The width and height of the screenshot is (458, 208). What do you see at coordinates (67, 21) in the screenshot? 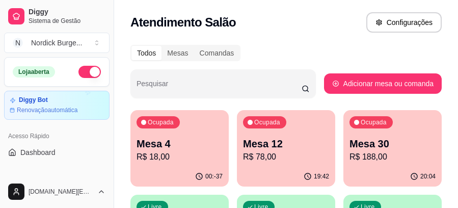
I see `span: Sistema de Gestão` at bounding box center [67, 21].